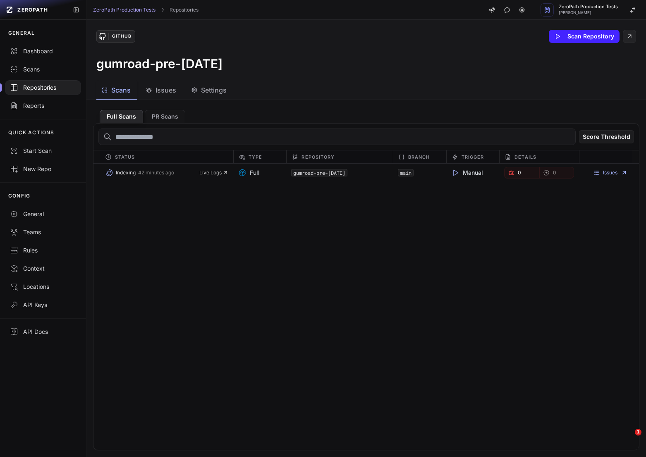 The image size is (646, 457). Describe the element at coordinates (584, 36) in the screenshot. I see `button: Scan Repository` at that location.